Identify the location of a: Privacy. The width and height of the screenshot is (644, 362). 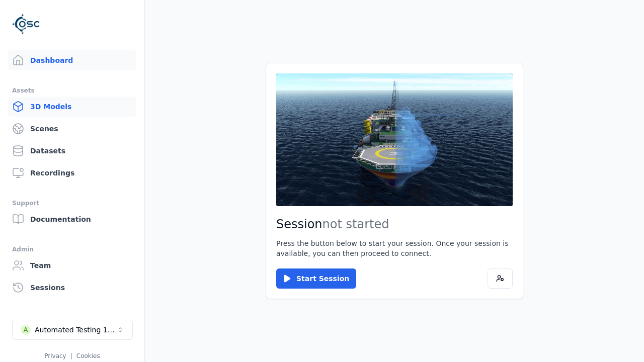
(55, 357).